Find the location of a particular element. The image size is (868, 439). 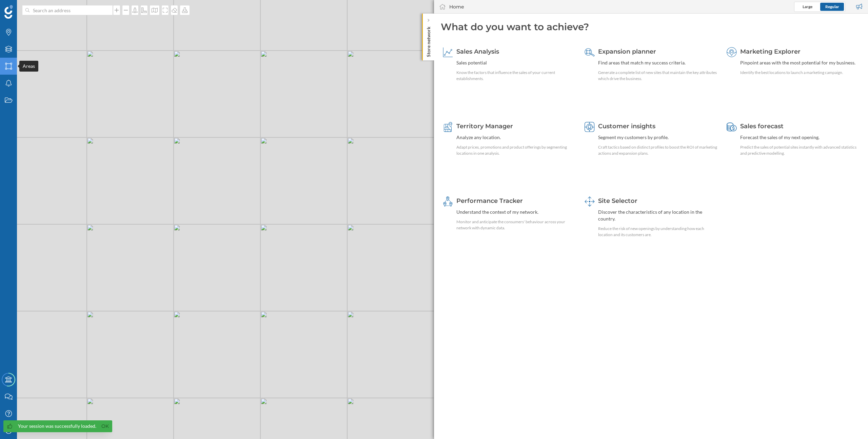

div: Sales potential is located at coordinates (516, 62).